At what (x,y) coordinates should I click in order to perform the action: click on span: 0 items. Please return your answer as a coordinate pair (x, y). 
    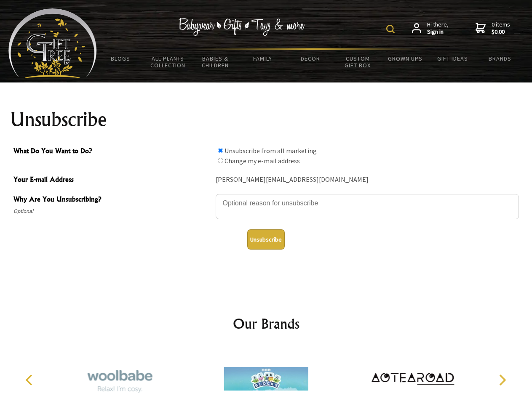
    Looking at the image, I should click on (500, 28).